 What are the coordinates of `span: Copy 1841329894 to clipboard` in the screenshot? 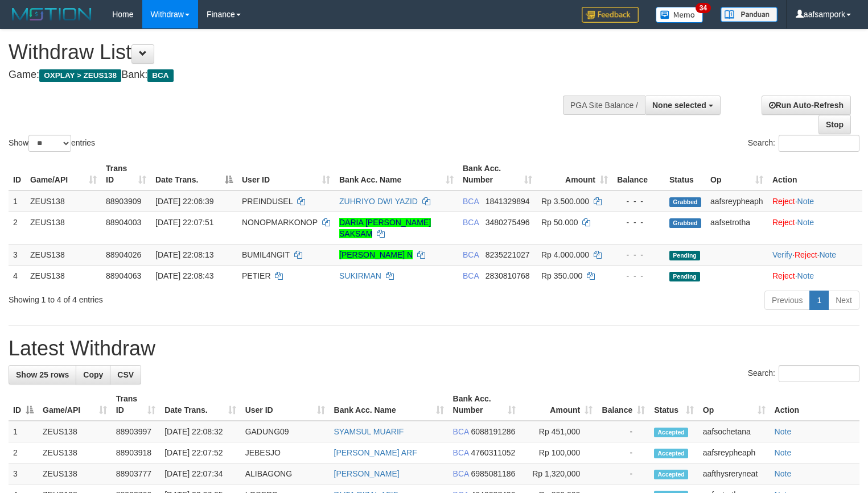 It's located at (508, 201).